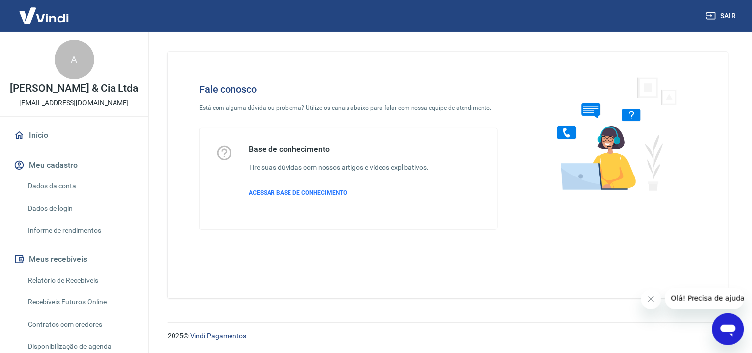  What do you see at coordinates (722, 16) in the screenshot?
I see `button: Sair` at bounding box center [722, 16].